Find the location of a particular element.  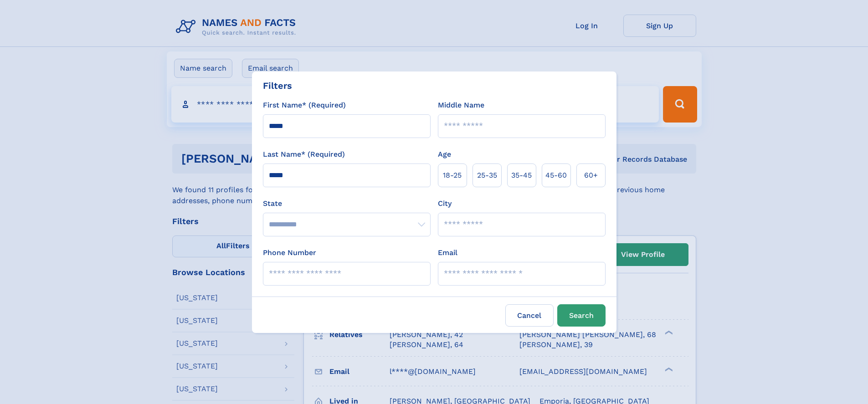

label: City is located at coordinates (445, 203).